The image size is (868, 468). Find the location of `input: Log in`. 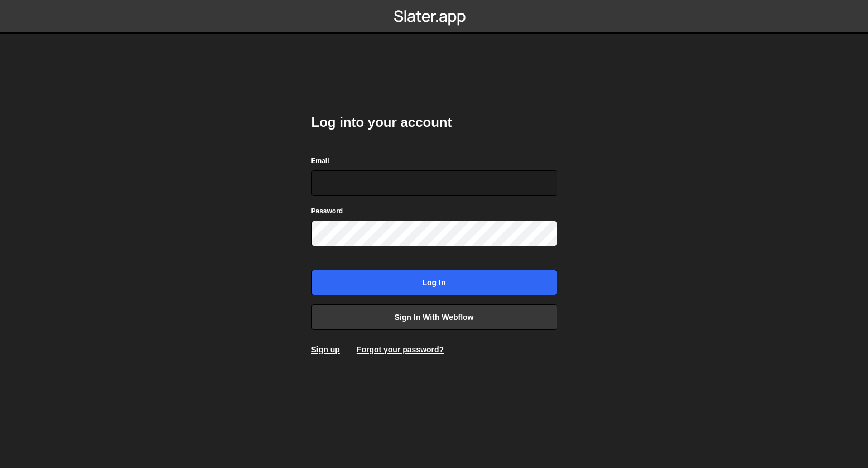

input: Log in is located at coordinates (434, 282).